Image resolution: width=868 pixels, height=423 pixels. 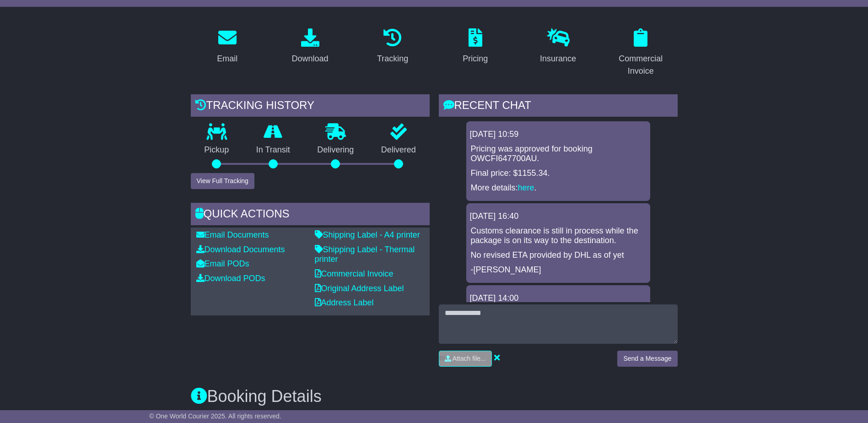 What do you see at coordinates (558, 106) in the screenshot?
I see `div: RECENT CHAT` at bounding box center [558, 106].